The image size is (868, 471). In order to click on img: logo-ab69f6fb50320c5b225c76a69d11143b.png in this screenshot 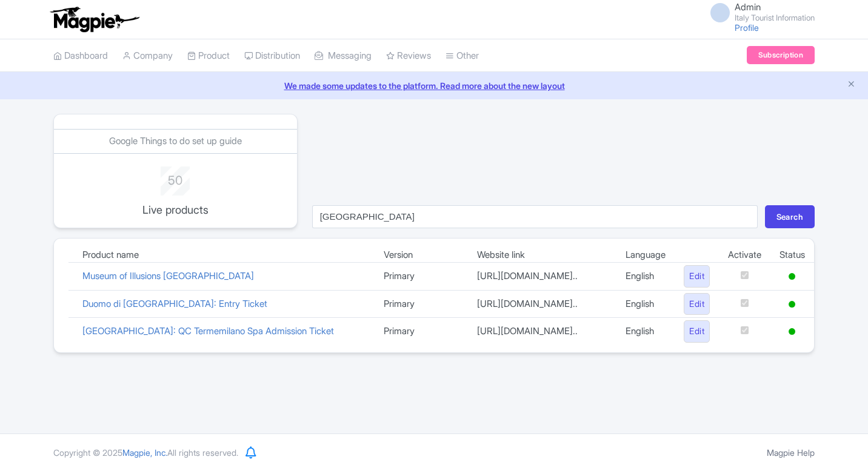, I will do `click(94, 19)`.